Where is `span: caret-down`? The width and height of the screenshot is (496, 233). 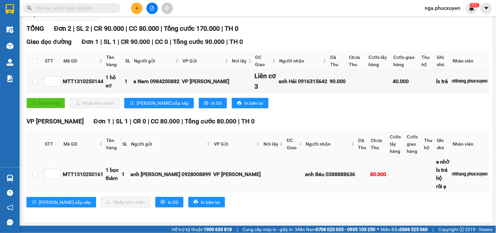
span: caret-down is located at coordinates (486, 8).